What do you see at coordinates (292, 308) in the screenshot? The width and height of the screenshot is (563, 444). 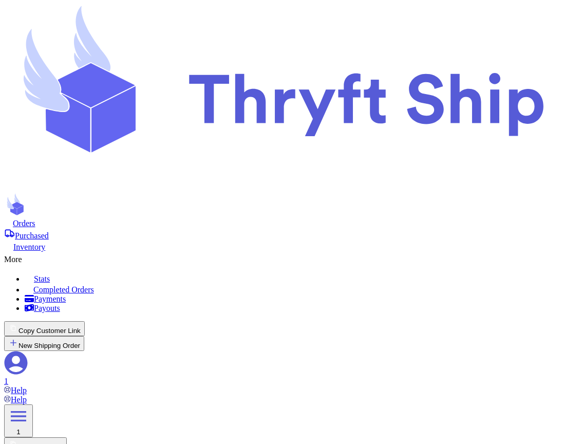 I see `a: Payouts` at bounding box center [292, 308].